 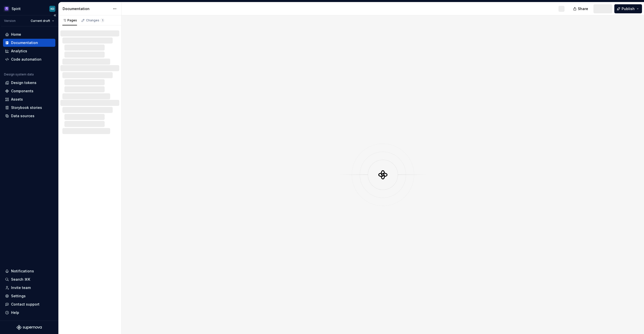 I want to click on button: Help, so click(x=29, y=313).